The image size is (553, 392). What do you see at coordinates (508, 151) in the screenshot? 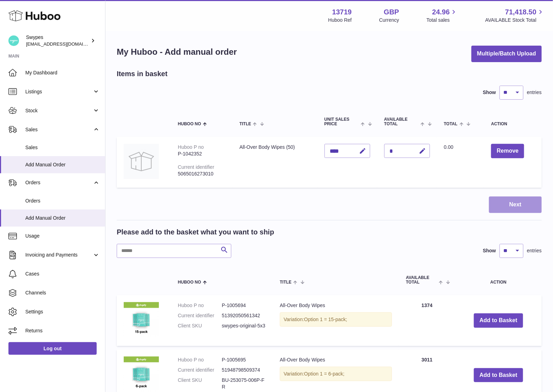
I see `button: Remove` at bounding box center [508, 151].